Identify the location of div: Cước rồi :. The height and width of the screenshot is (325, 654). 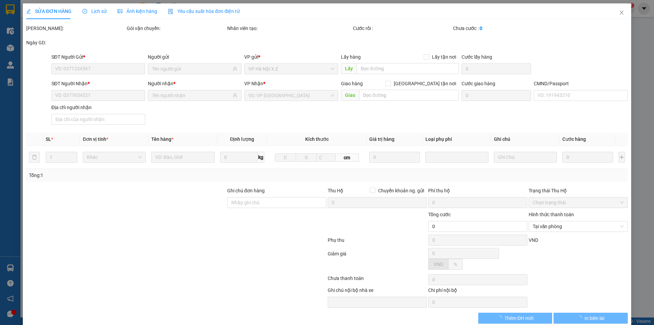
(402, 28).